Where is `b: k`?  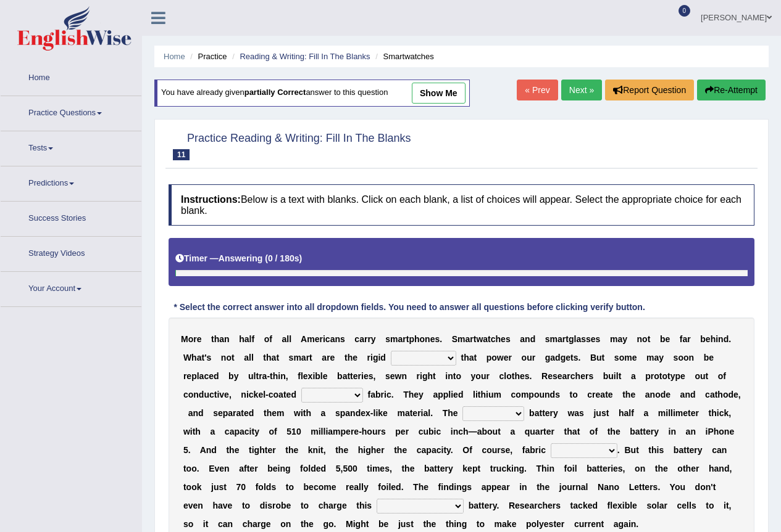
b: k is located at coordinates (256, 395).